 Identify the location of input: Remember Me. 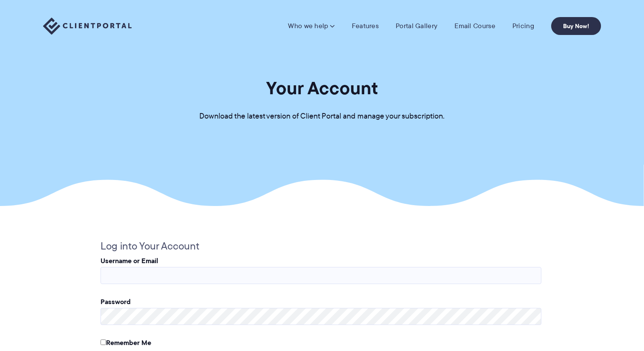
(103, 342).